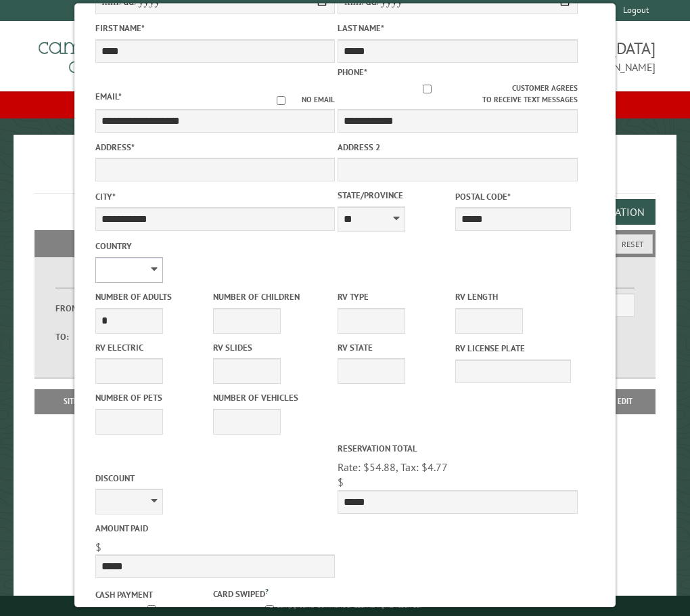 The width and height of the screenshot is (690, 616). I want to click on button: Reset, so click(633, 244).